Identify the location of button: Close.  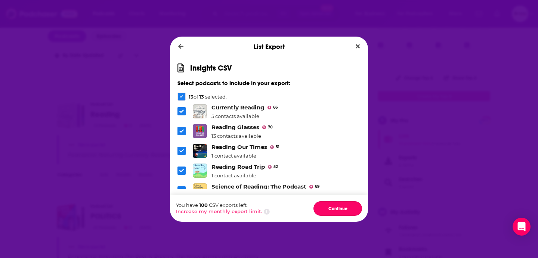
(357, 46).